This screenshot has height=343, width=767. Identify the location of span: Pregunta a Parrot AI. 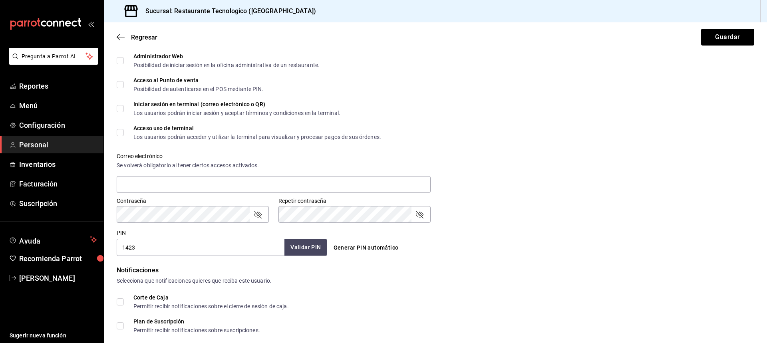
(54, 56).